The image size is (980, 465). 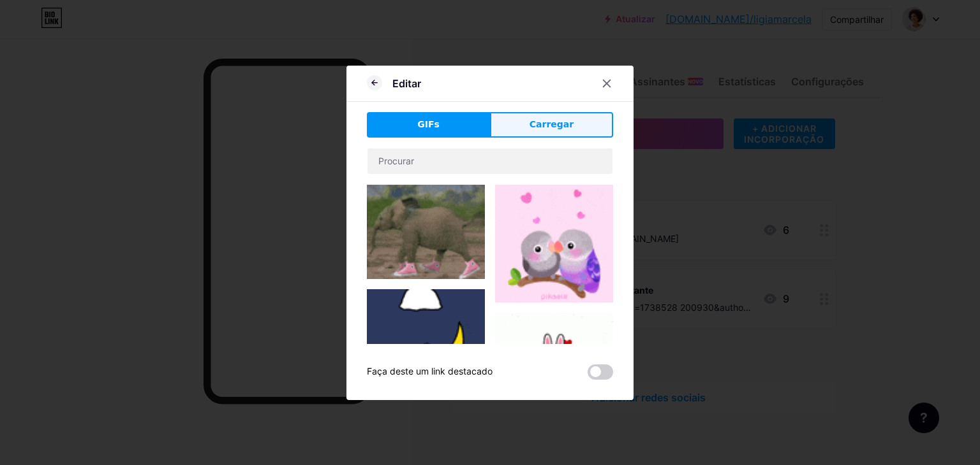 What do you see at coordinates (551, 125) in the screenshot?
I see `button: Carregar` at bounding box center [551, 125].